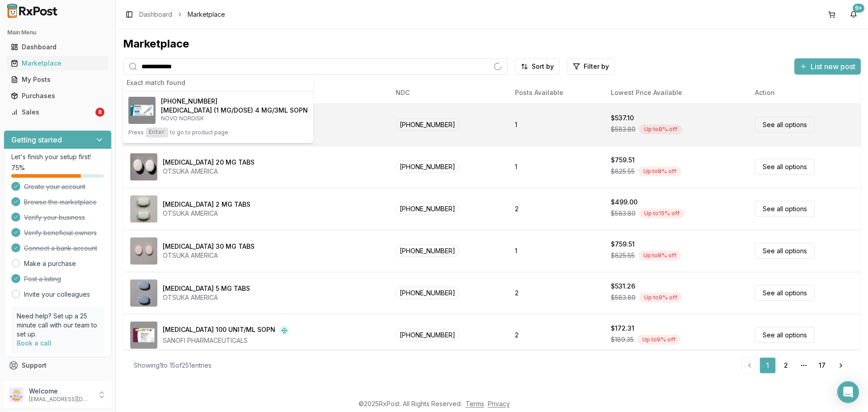  Describe the element at coordinates (136, 133) in the screenshot. I see `span: Press` at that location.